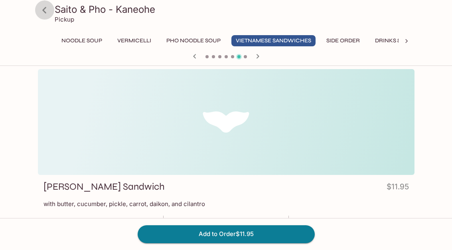 The width and height of the screenshot is (452, 250). I want to click on p: Pickup, so click(64, 19).